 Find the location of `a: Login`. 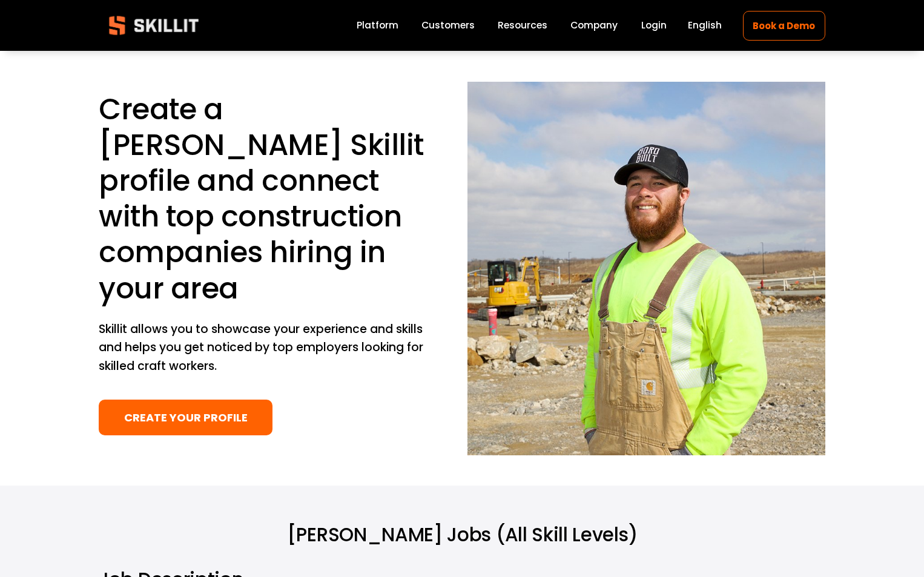

a: Login is located at coordinates (654, 26).